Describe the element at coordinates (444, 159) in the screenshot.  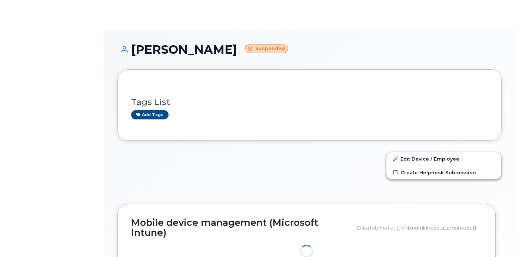
I see `a: Edit Device / Employee` at that location.